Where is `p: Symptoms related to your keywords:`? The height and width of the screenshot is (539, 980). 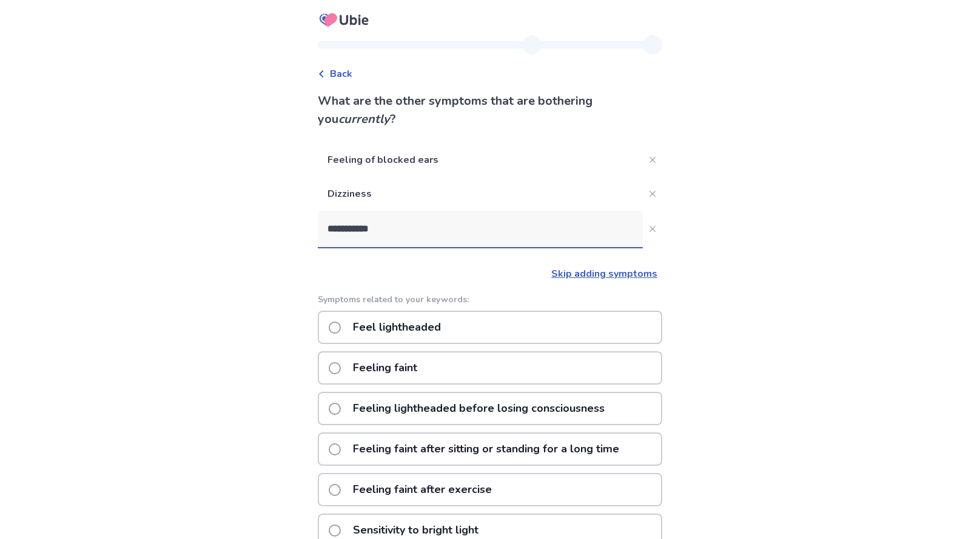
p: Symptoms related to your keywords: is located at coordinates (490, 299).